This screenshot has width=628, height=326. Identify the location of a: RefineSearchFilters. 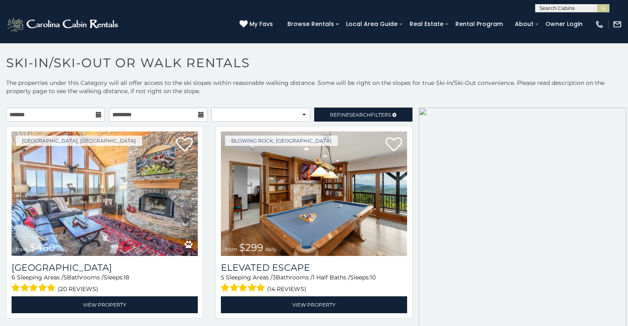
(363, 115).